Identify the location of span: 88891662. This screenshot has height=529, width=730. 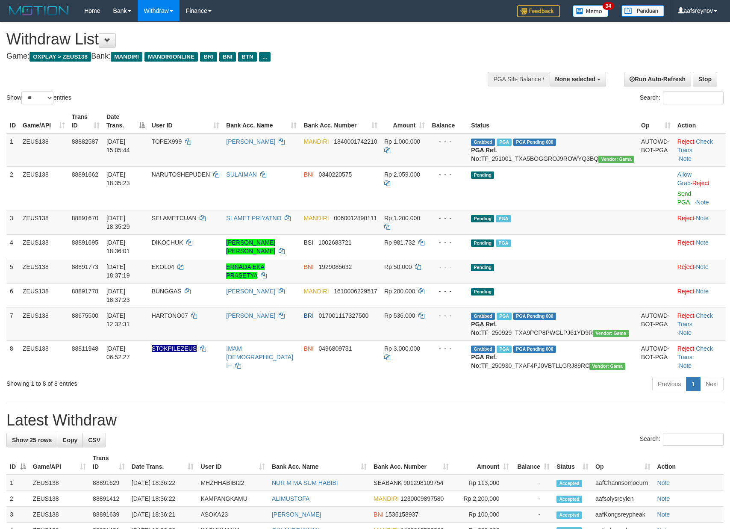
(85, 174).